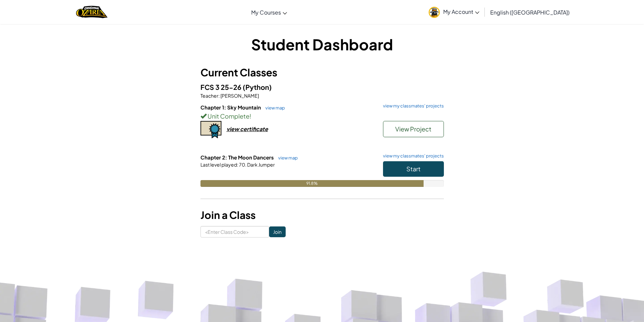  What do you see at coordinates (414, 129) in the screenshot?
I see `button: View Project` at bounding box center [414, 129].